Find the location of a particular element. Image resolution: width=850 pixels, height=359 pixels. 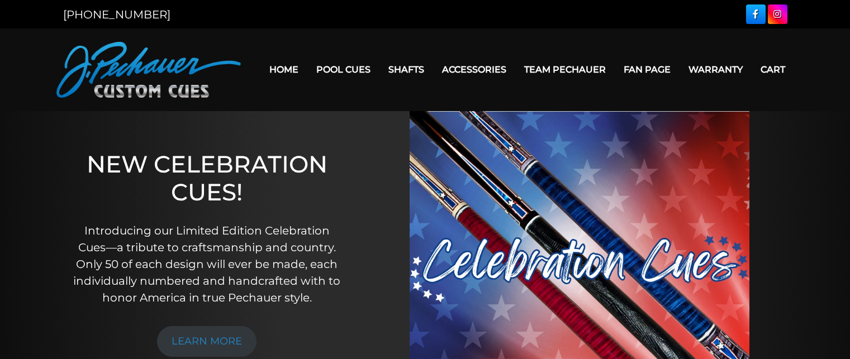

a: Warranty is located at coordinates (716, 69).